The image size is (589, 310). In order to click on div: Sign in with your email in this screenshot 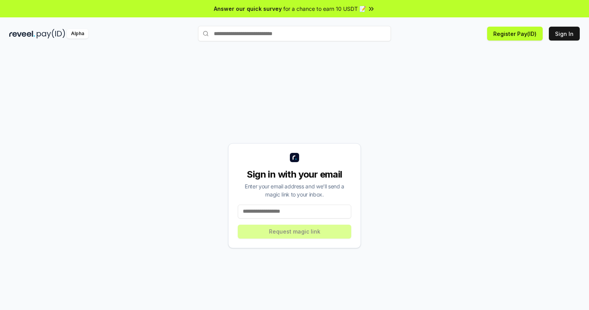, I will do `click(294, 174)`.